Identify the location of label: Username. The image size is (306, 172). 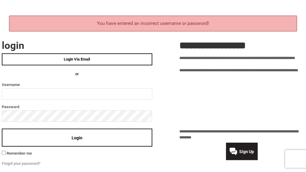
(77, 85).